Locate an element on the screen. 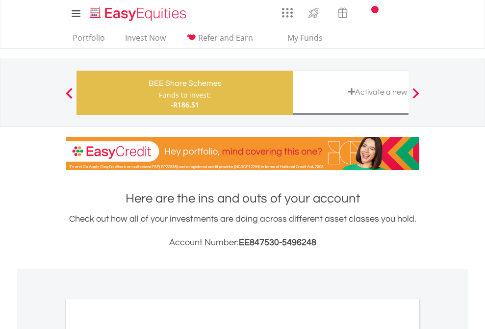 The height and width of the screenshot is (329, 485). span: EE847530-5496248 is located at coordinates (278, 242).